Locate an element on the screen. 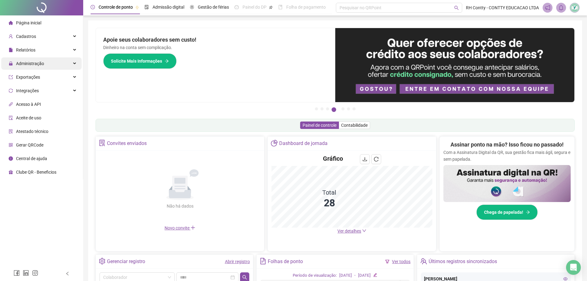  span: notification is located at coordinates (548, 8).